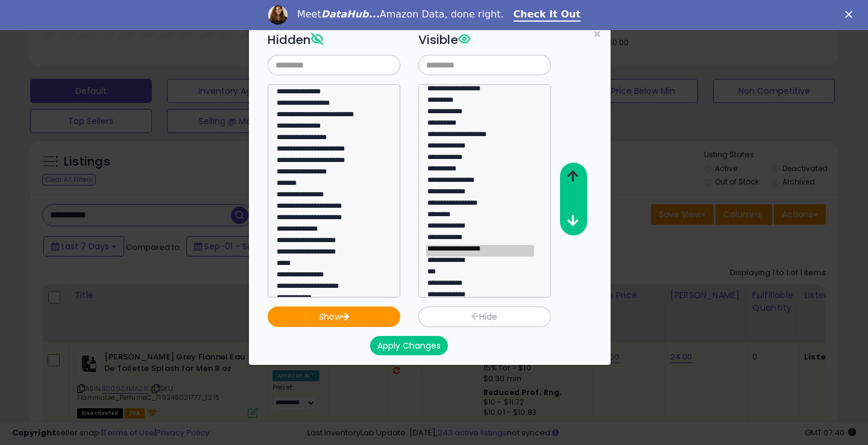 The height and width of the screenshot is (445, 868). What do you see at coordinates (278, 15) in the screenshot?
I see `img: Profile image for Georgie` at bounding box center [278, 15].